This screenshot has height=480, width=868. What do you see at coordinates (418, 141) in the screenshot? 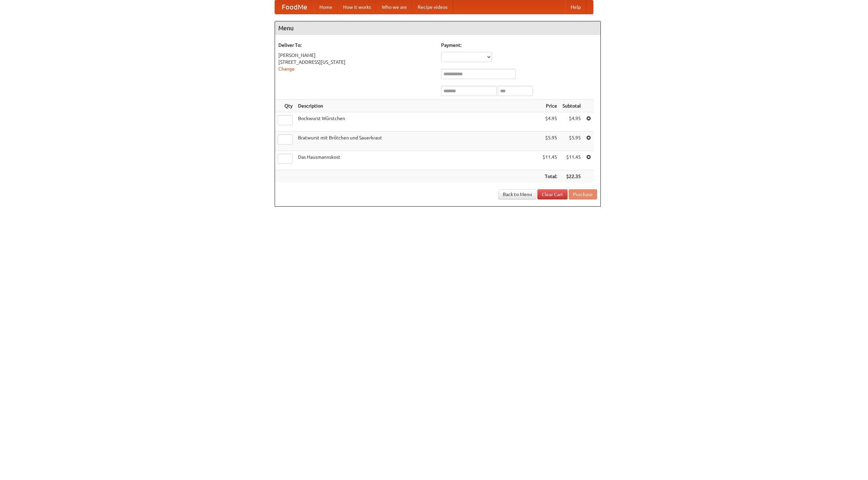
I see `td: Bratwurst mit Brötchen und Sauerkraut` at bounding box center [418, 141].